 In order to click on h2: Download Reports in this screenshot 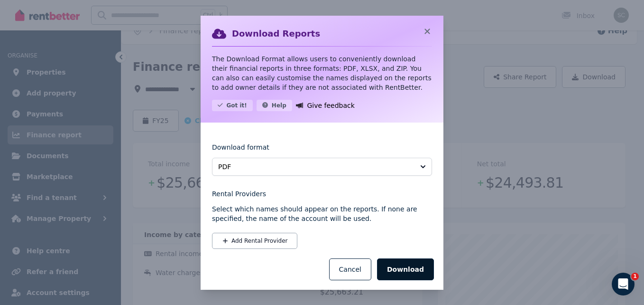, I will do `click(276, 34)`.